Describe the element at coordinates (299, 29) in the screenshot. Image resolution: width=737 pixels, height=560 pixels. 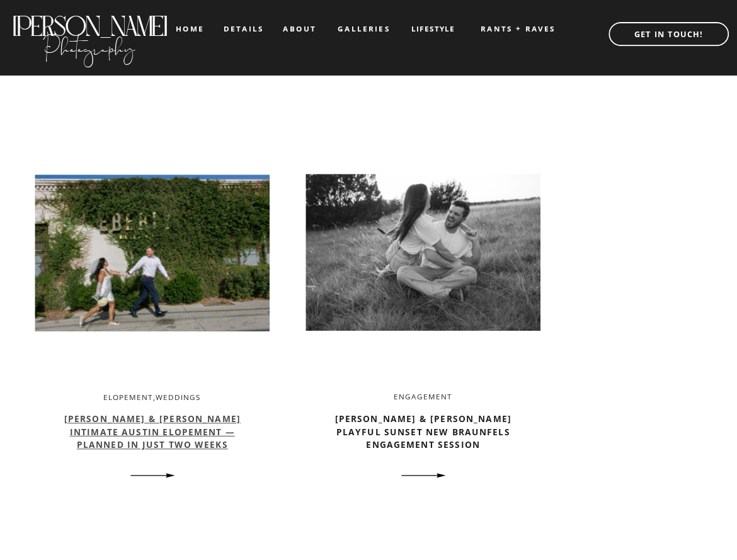
I see `a: about` at that location.